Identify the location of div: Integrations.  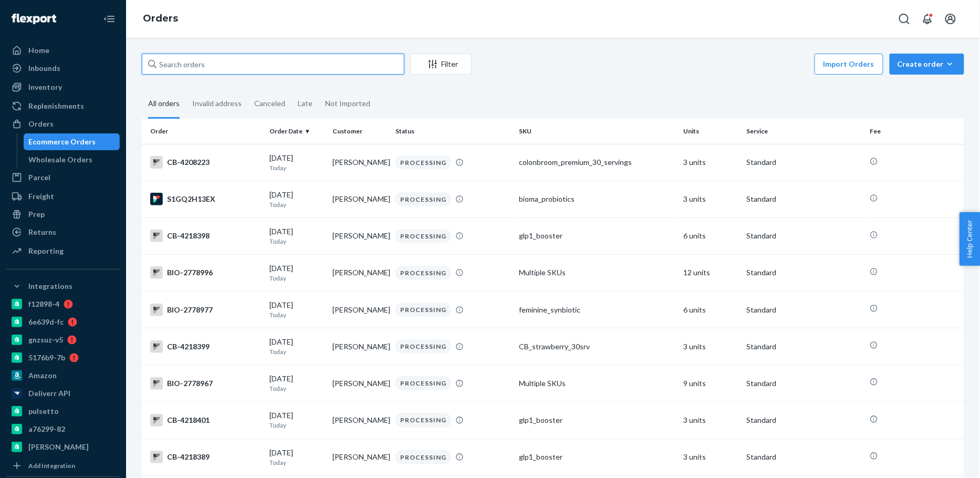
(51, 286).